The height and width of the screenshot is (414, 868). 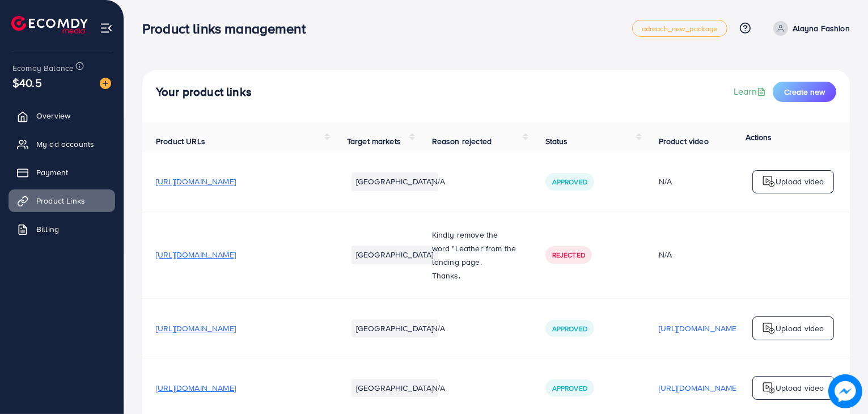 I want to click on img: menu, so click(x=106, y=28).